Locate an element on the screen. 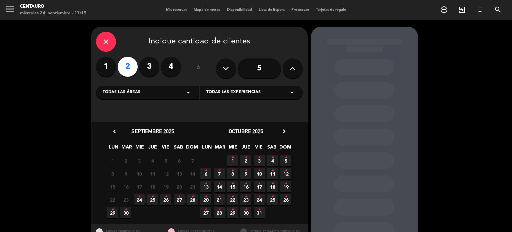  span: 16 is located at coordinates (126, 186).